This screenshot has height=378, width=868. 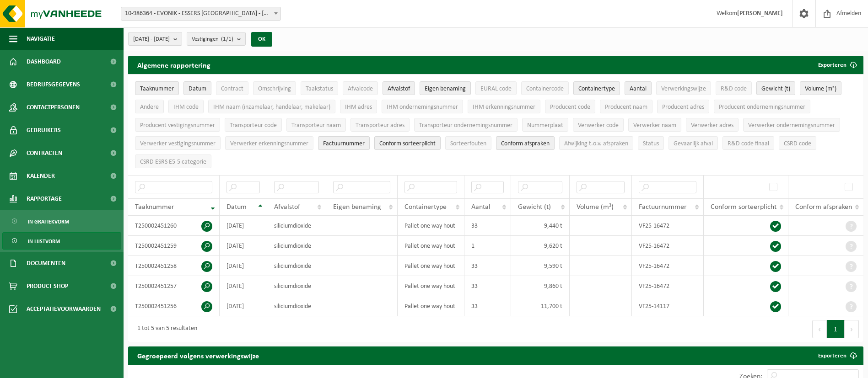 What do you see at coordinates (319, 88) in the screenshot?
I see `button: TaakstatusTaakstatus: Activate to sort` at bounding box center [319, 88].